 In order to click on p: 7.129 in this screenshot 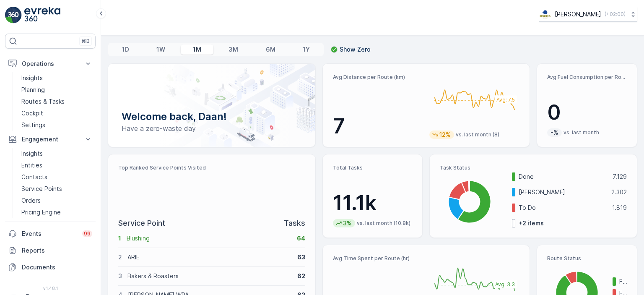, I will do `click(620, 177)`.